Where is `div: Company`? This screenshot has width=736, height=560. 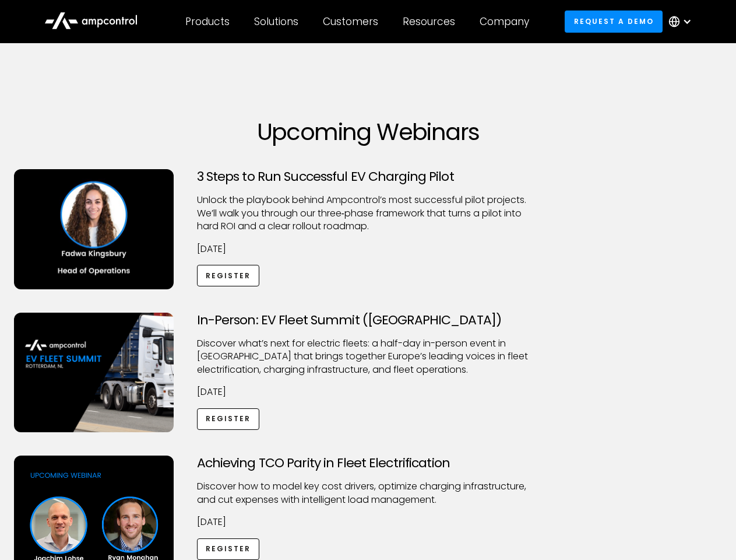
div: Company is located at coordinates (504, 22).